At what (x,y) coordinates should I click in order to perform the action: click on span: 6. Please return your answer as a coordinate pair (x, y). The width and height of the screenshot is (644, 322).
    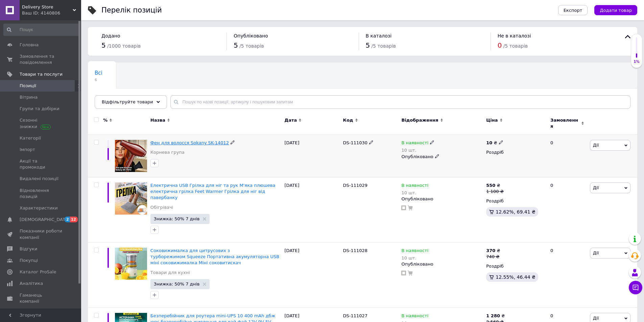
    Looking at the image, I should click on (99, 80).